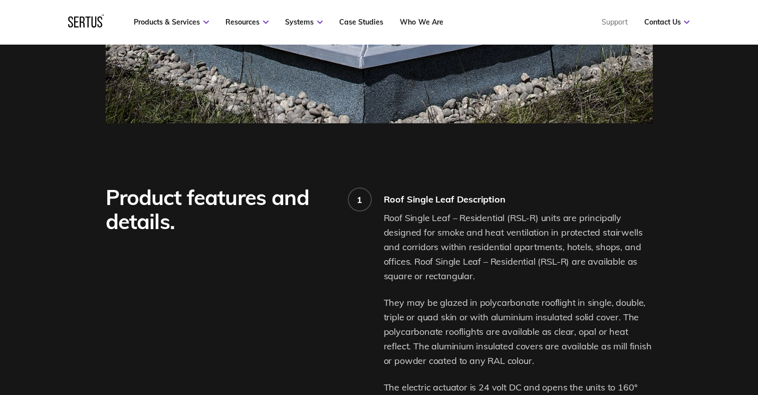 The height and width of the screenshot is (395, 758). What do you see at coordinates (361, 22) in the screenshot?
I see `a: Case Studies` at bounding box center [361, 22].